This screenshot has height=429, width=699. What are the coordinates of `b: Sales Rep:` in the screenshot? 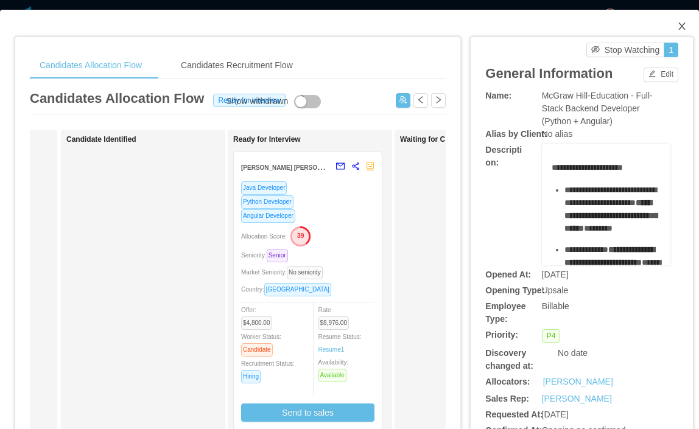 It's located at (507, 399).